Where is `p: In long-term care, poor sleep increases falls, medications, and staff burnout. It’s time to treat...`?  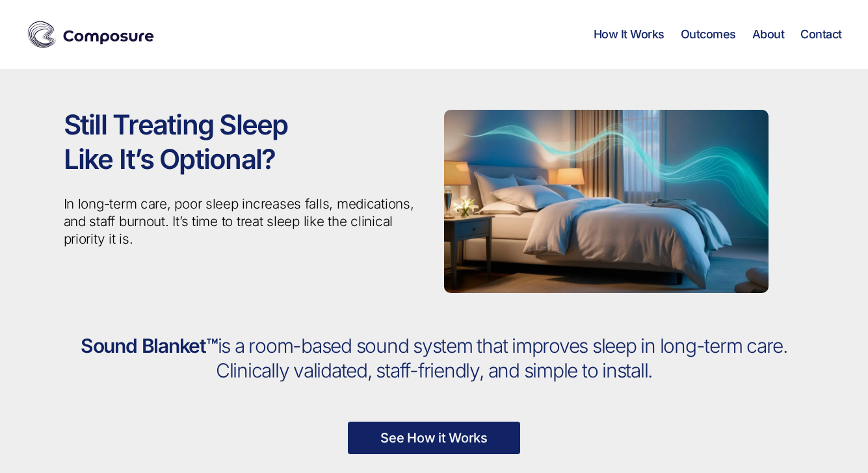
p: In long-term care, poor sleep increases falls, medications, and staff burnout. It’s time to treat... is located at coordinates (244, 222).